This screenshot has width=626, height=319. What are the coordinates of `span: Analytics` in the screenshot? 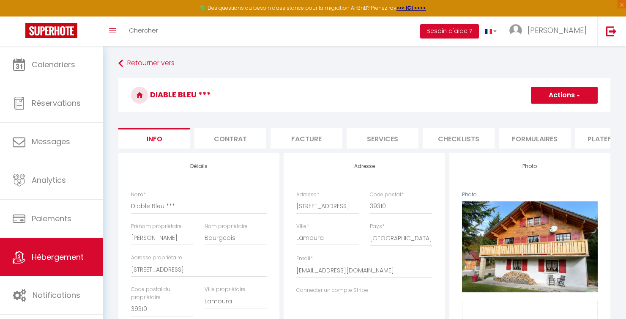 It's located at (49, 180).